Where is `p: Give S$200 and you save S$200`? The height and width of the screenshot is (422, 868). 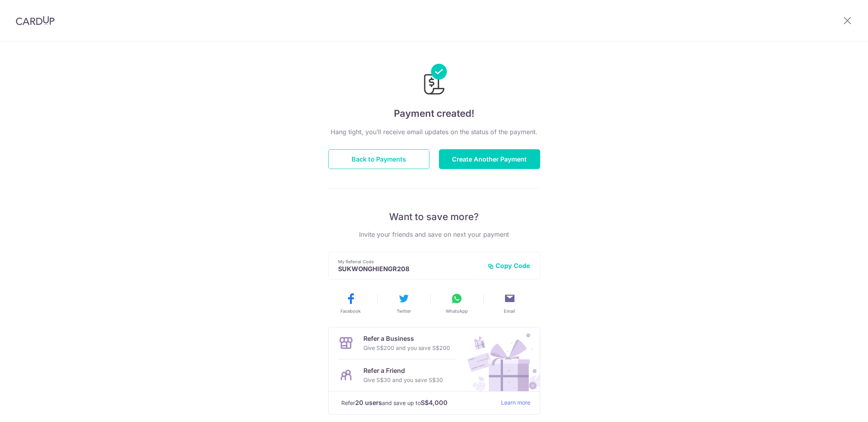
p: Give S$200 and you save S$200 is located at coordinates (407, 348).